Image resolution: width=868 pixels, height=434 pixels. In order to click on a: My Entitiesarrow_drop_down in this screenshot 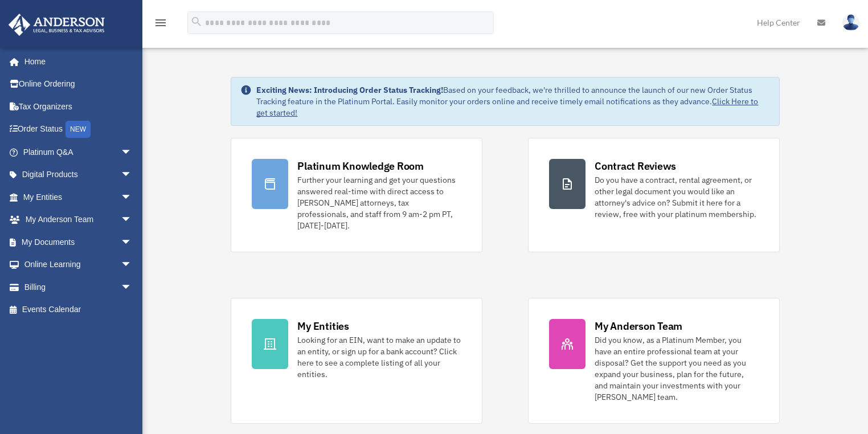, I will do `click(78, 197)`.